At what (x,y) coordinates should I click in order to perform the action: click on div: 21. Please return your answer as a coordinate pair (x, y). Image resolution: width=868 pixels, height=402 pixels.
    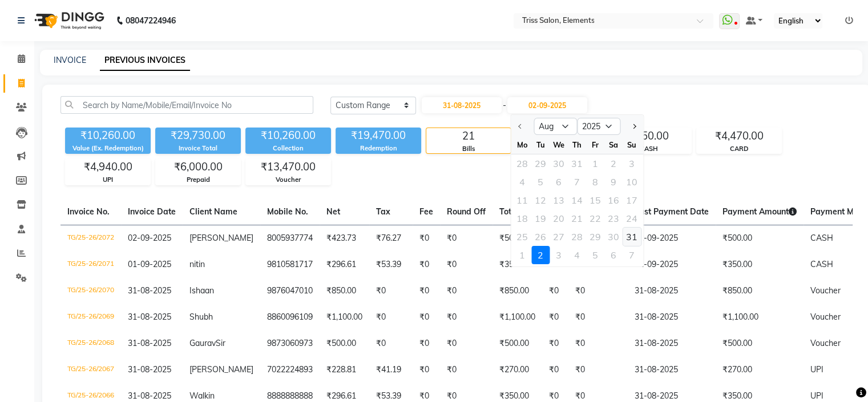
    Looking at the image, I should click on (468, 136).